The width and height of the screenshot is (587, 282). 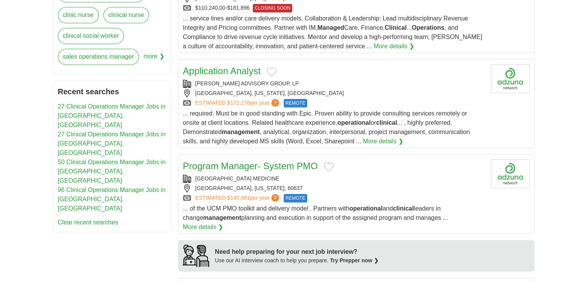 What do you see at coordinates (273, 8) in the screenshot?
I see `span: CLOSING SOON` at bounding box center [273, 8].